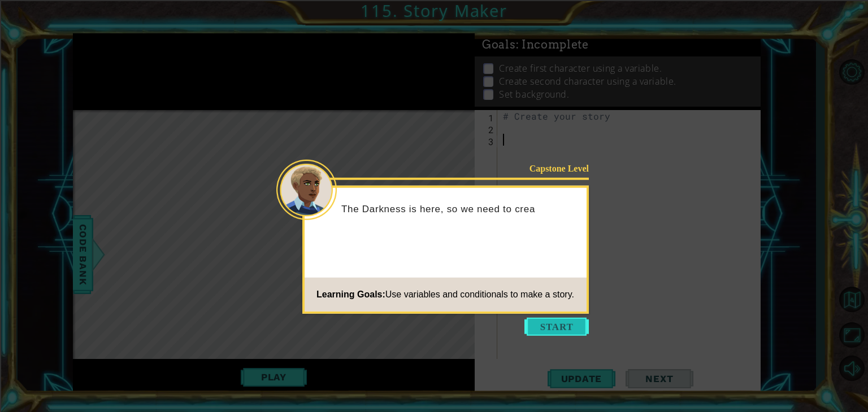 The image size is (868, 412). What do you see at coordinates (434, 70) in the screenshot?
I see `div: Rename` at bounding box center [434, 70].